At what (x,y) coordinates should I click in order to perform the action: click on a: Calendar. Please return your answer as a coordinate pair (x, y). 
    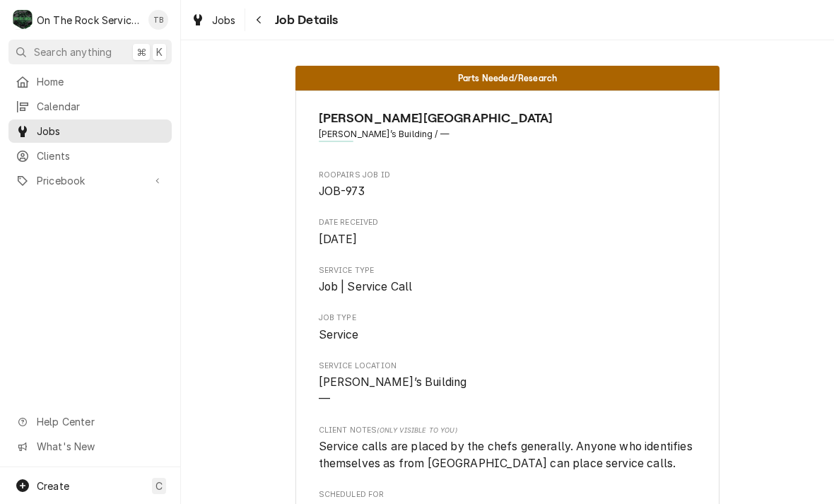
    Looking at the image, I should click on (90, 106).